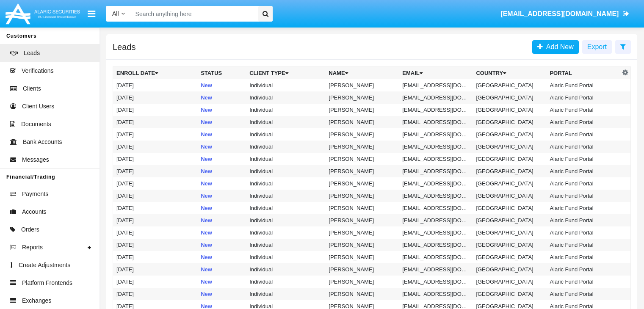 Image resolution: width=644 pixels, height=309 pixels. Describe the element at coordinates (555, 47) in the screenshot. I see `a: Add New` at that location.